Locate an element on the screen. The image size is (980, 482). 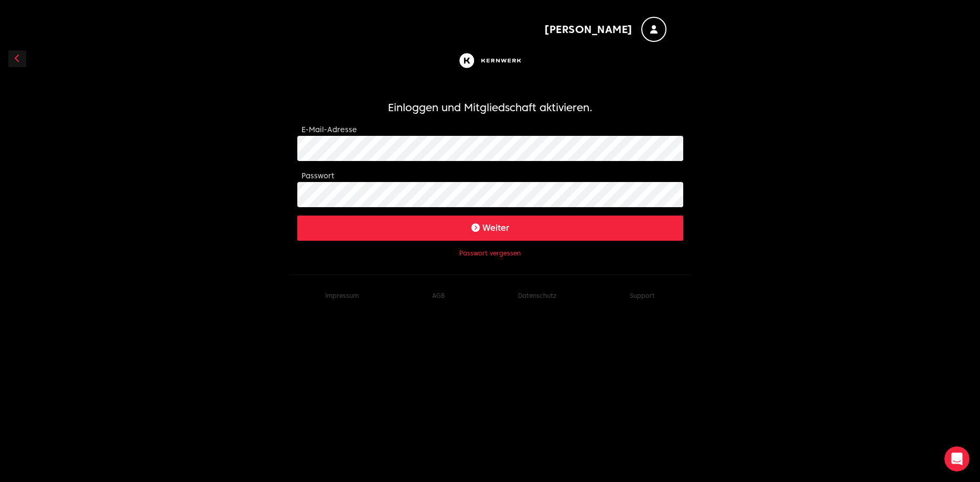
a: Impressum is located at coordinates (342, 296).